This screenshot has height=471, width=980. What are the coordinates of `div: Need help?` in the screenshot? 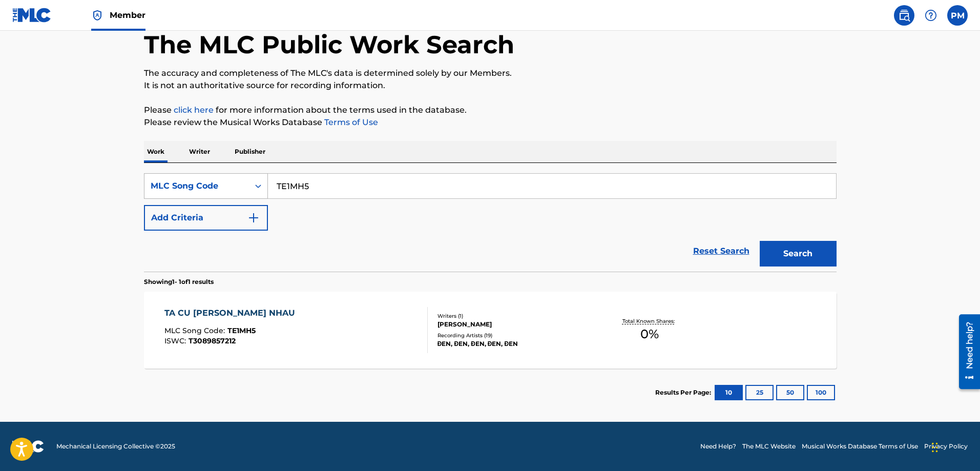 It's located at (18, 35).